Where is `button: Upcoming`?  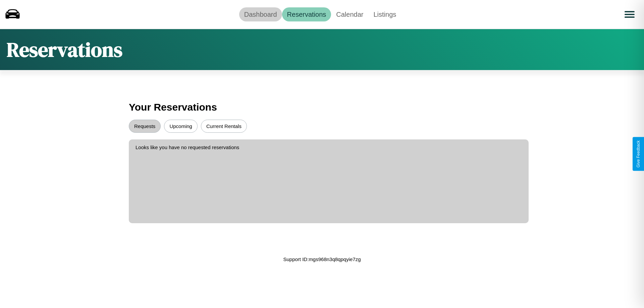 button: Upcoming is located at coordinates (180, 126).